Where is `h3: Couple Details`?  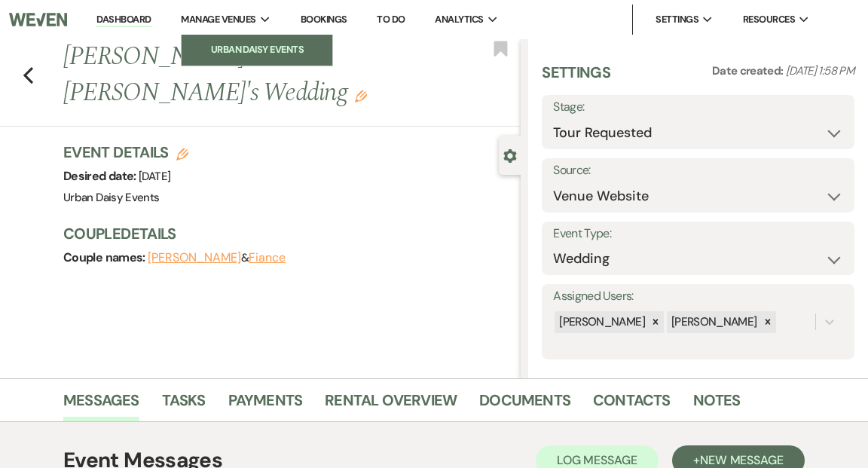
h3: Couple Details is located at coordinates (284, 234).